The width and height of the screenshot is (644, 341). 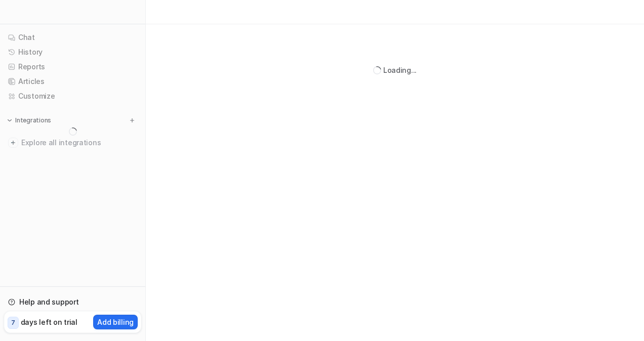 What do you see at coordinates (73, 52) in the screenshot?
I see `a: History` at bounding box center [73, 52].